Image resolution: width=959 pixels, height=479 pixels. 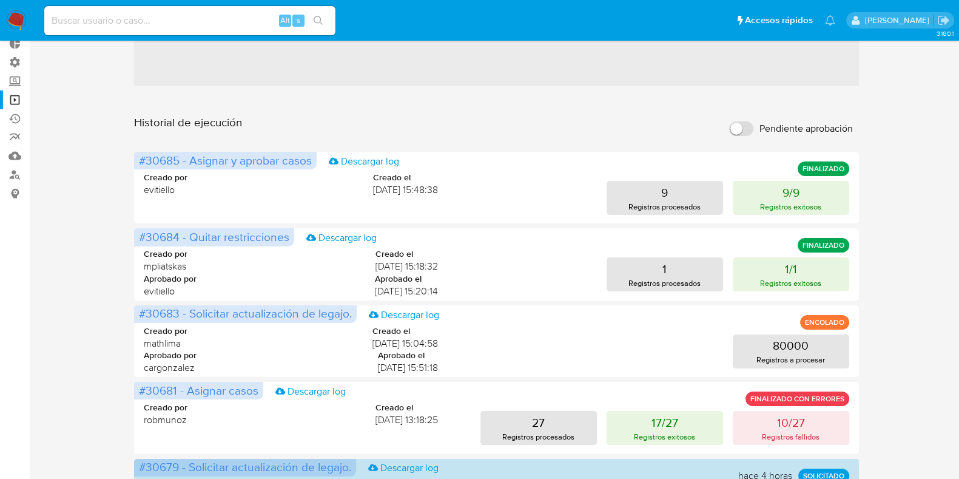 What do you see at coordinates (285, 20) in the screenshot?
I see `span: Alt` at bounding box center [285, 20].